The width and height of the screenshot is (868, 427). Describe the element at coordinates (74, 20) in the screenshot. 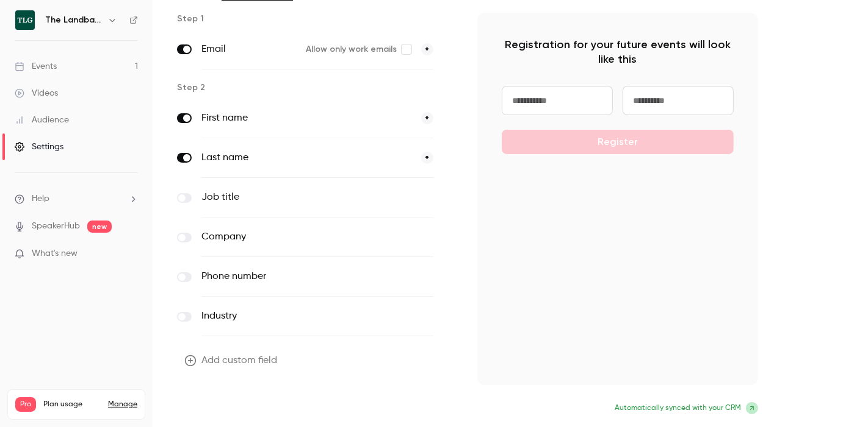

I see `h6: The Landbanking Group` at that location.